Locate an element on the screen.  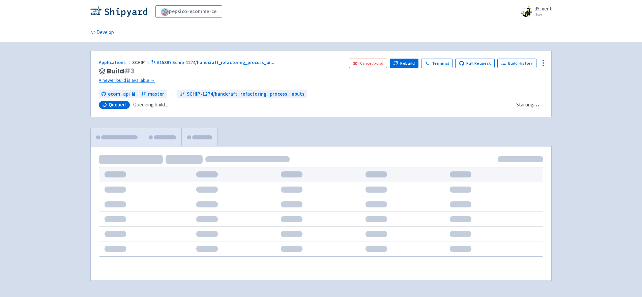
span: Queued is located at coordinates (117, 105).